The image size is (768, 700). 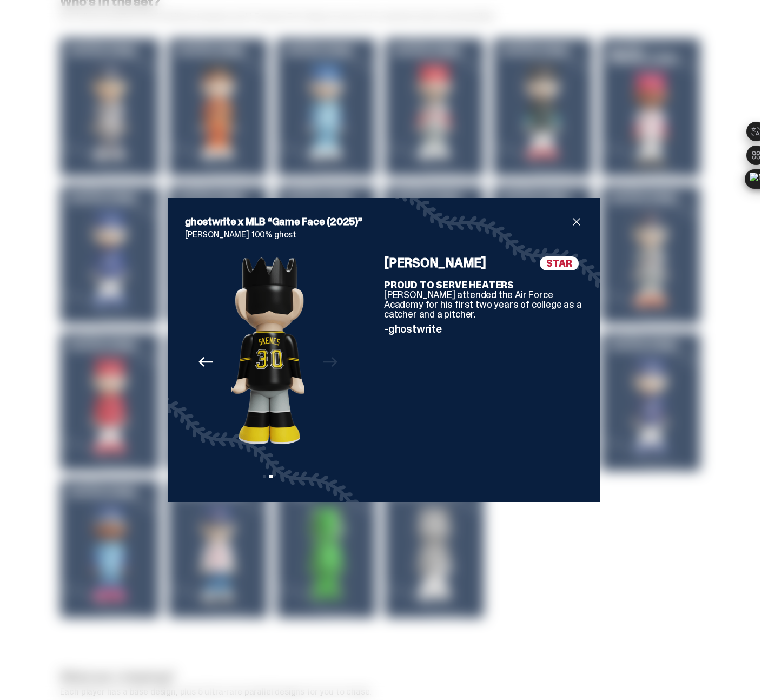 What do you see at coordinates (560, 263) in the screenshot?
I see `span: STAR` at bounding box center [560, 263].